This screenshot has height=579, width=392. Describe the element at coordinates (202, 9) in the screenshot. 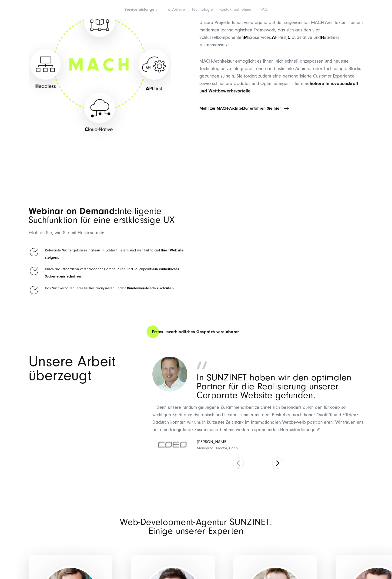

I see `a: Technologie` at that location.